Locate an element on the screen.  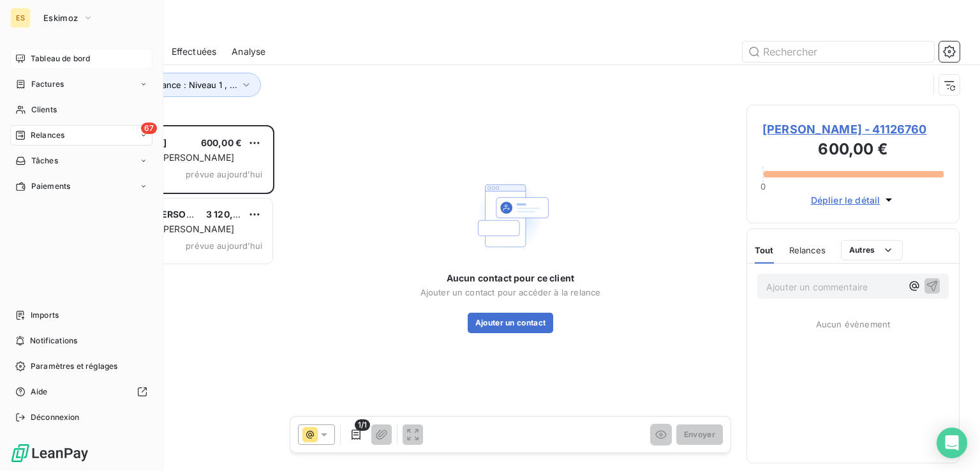
span: Tableau de bord is located at coordinates (60, 59).